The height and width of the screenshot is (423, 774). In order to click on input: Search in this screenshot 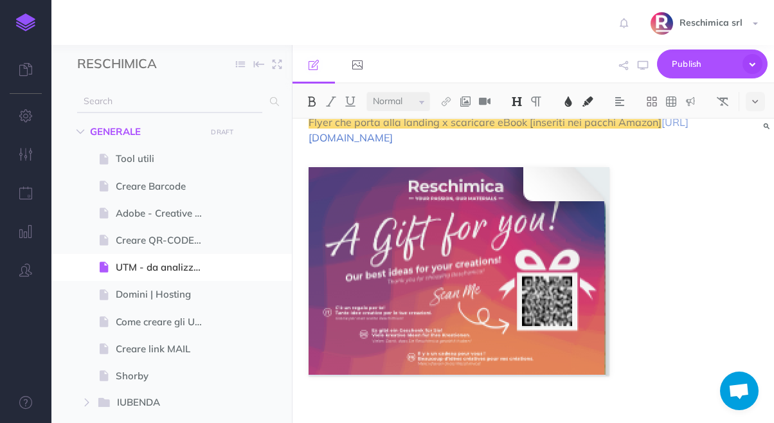, I will do `click(170, 102)`.